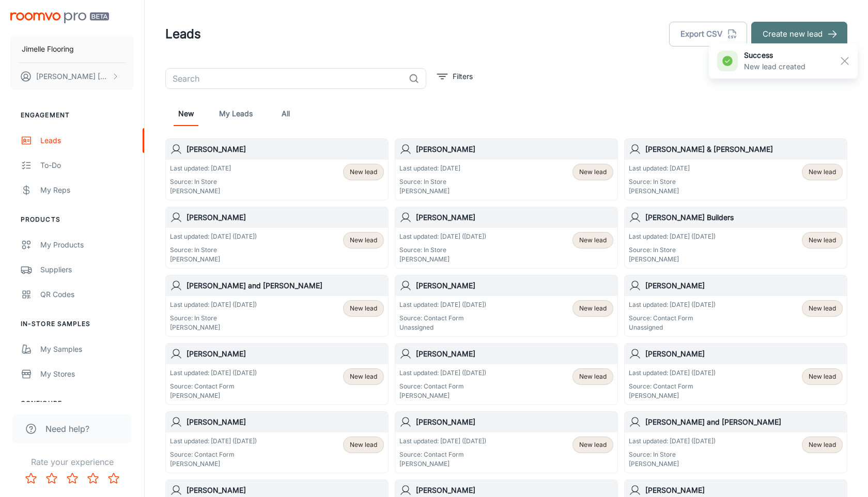 The width and height of the screenshot is (868, 497). What do you see at coordinates (774, 66) in the screenshot?
I see `p: New lead created` at bounding box center [774, 66].